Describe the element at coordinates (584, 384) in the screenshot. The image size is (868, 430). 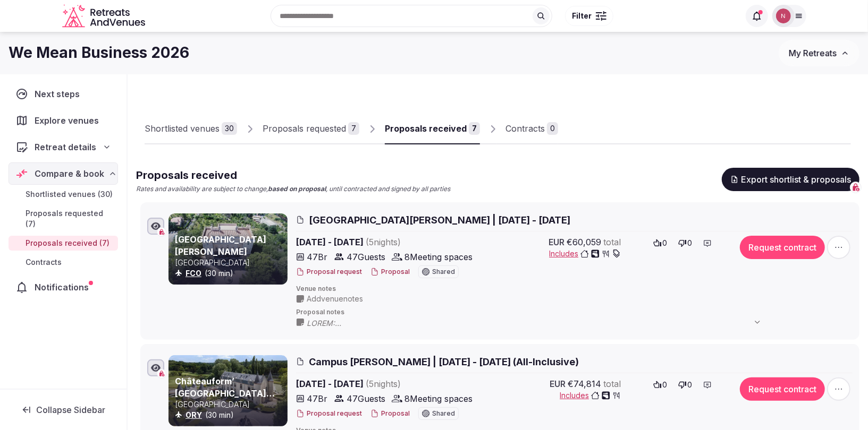
I see `span: €74,814` at that location.